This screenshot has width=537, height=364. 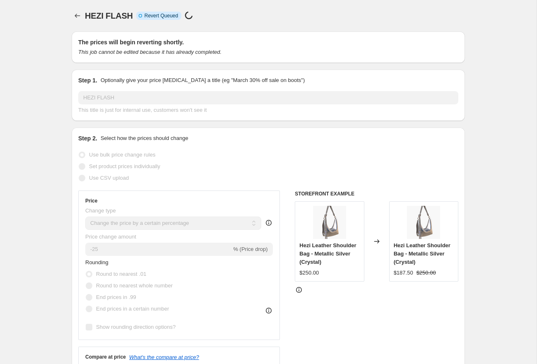 I want to click on span: This title is just for internal use, customers won't see it, so click(x=143, y=110).